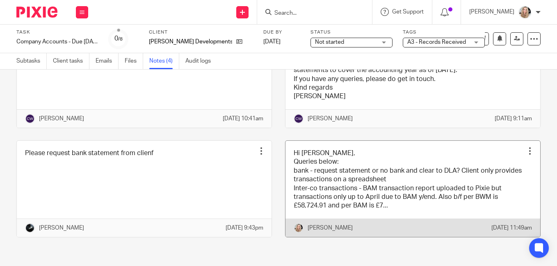 The height and width of the screenshot is (266, 557). I want to click on span: Get Support, so click(407, 12).